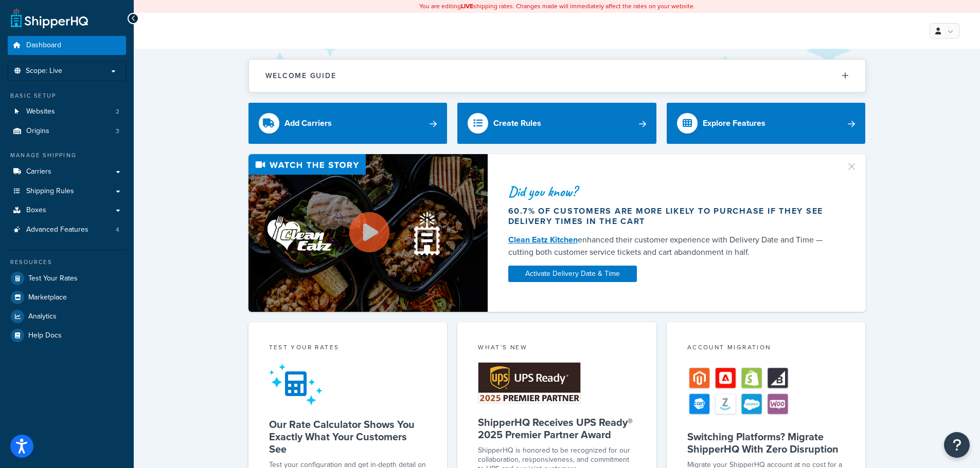  What do you see at coordinates (36, 210) in the screenshot?
I see `span: Boxes` at bounding box center [36, 210].